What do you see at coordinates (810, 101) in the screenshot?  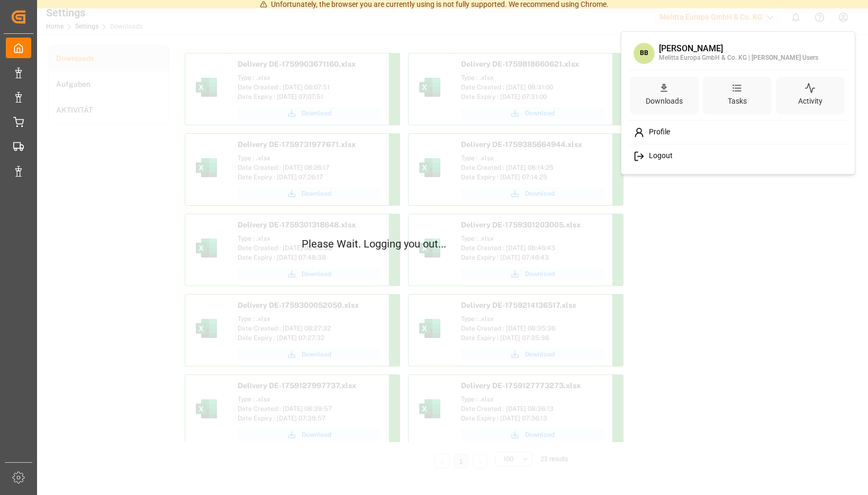 I see `div: Activity` at bounding box center [810, 101].